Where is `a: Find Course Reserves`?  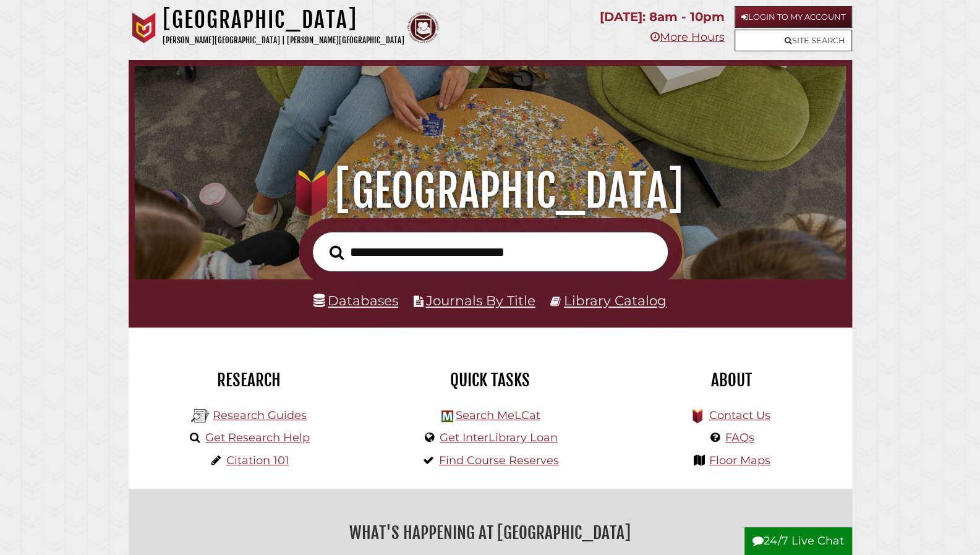 a: Find Course Reserves is located at coordinates (499, 460).